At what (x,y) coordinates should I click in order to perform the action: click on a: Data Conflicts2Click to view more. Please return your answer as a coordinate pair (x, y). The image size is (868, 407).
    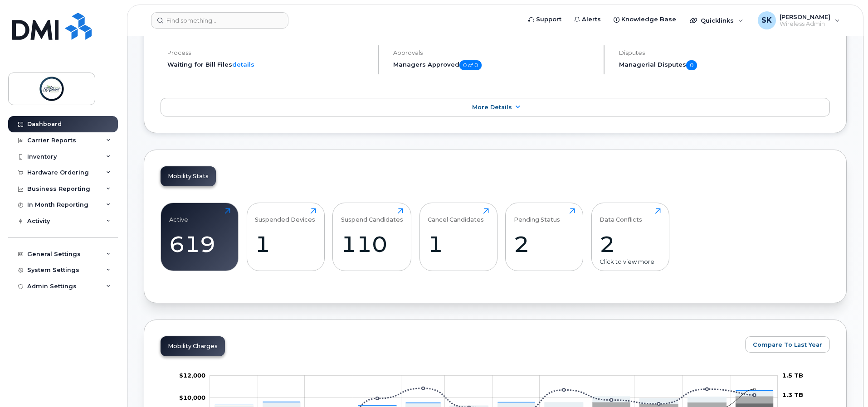
    Looking at the image, I should click on (630, 237).